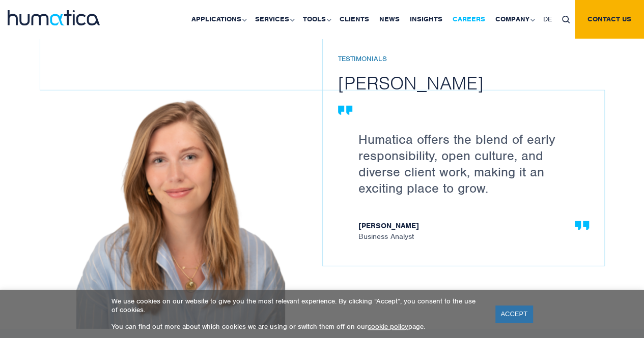 The height and width of the screenshot is (338, 644). What do you see at coordinates (469, 164) in the screenshot?
I see `p: Humatica offers the blend of early responsibility, open culture, and diverse client work, making ...` at bounding box center [469, 164].